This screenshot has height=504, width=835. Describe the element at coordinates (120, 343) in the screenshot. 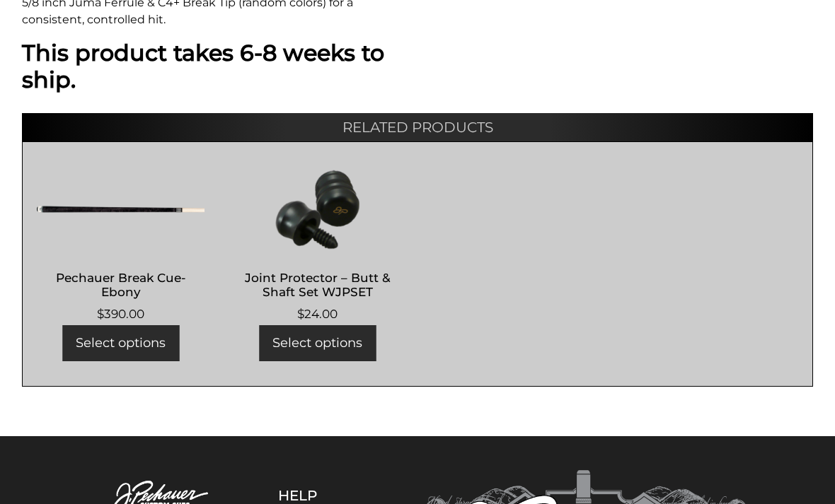

I see `a: Add to cart: “Pechauer Break Cue-Ebony”` at that location.